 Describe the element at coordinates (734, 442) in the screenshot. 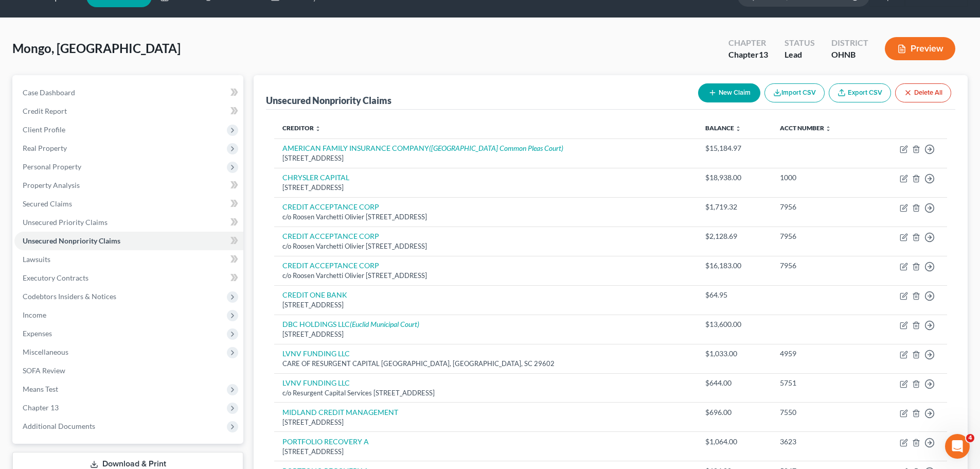

I see `div: $1,064.00` at that location.